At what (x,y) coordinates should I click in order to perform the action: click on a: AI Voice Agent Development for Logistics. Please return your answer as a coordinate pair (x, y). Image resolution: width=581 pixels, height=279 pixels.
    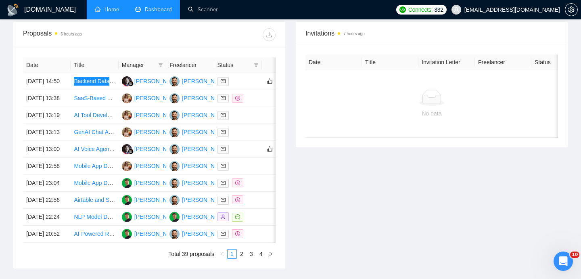
    Looking at the image, I should click on (125, 149).